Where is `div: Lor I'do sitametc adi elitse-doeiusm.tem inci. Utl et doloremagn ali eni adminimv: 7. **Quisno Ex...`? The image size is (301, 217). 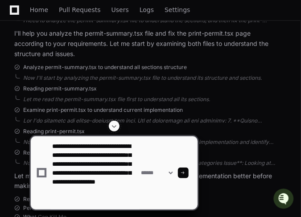 div: Lor I'do sitametc adi elitse-doeiusm.tem inci. Utl et doloremagn ali eni adminimv: 7. **Quisno Ex... is located at coordinates (149, 121).